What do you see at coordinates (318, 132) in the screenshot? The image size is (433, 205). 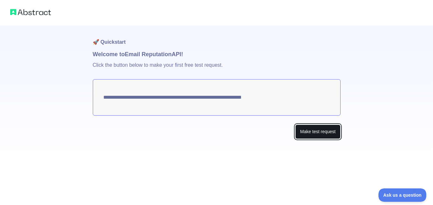 I see `button: Make test request` at bounding box center [318, 132].